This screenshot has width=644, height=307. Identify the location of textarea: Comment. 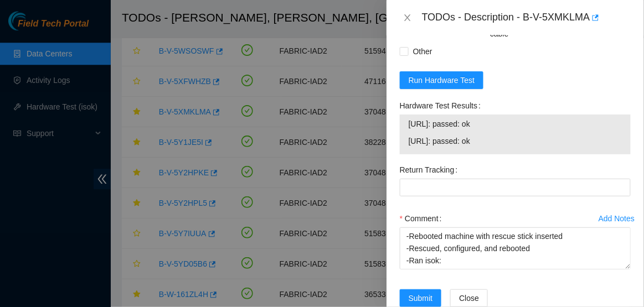
(515, 248).